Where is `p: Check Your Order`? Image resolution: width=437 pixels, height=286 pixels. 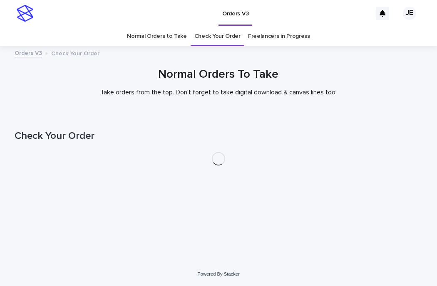 p: Check Your Order is located at coordinates (75, 53).